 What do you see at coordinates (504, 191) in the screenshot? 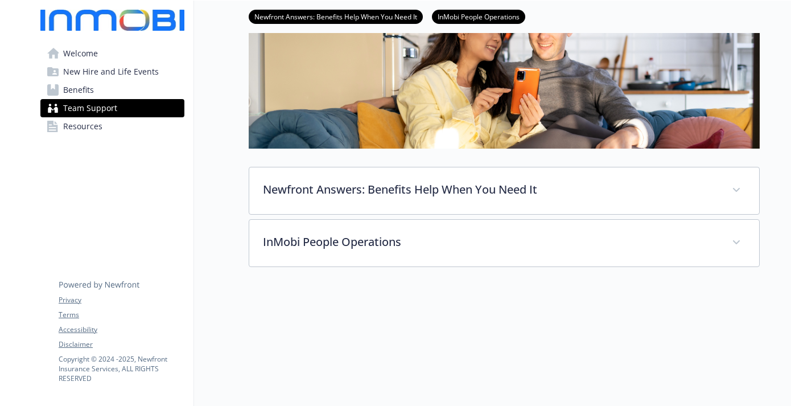
I see `div: Newfront Answers: Benefits Help When You Need It` at bounding box center [504, 191].